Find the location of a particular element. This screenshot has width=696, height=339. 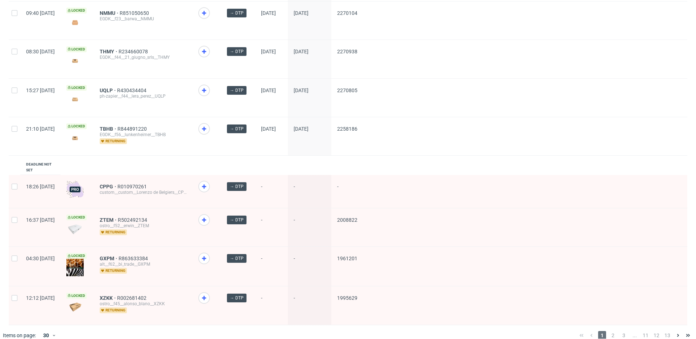

span: 2258186 is located at coordinates (347, 129).